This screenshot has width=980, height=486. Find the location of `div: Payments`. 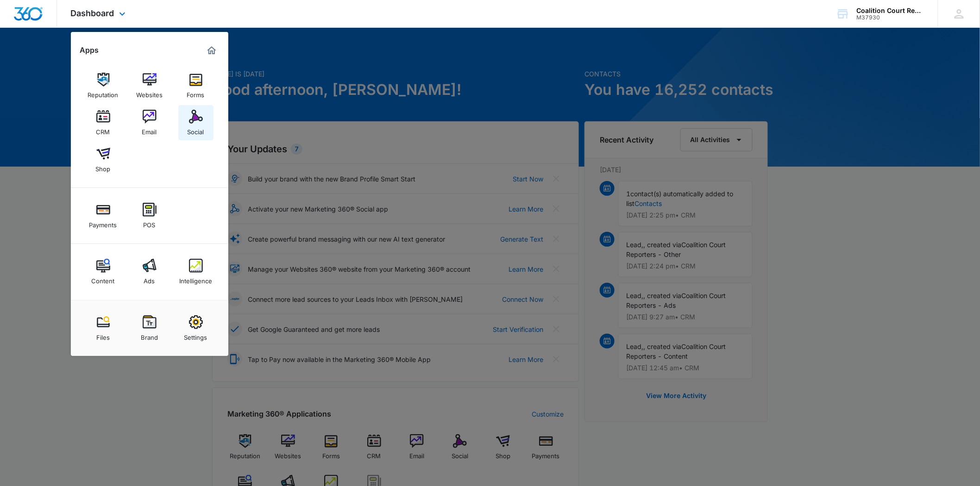

div: Payments is located at coordinates (103, 223).